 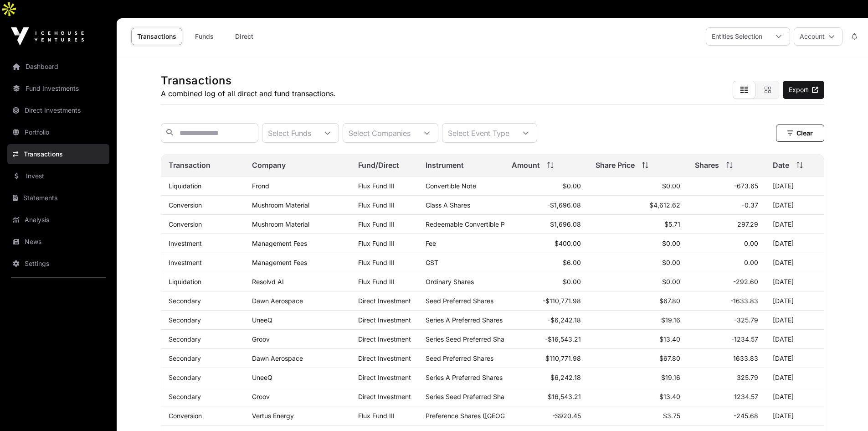 I want to click on img: Icehouse Ventures Logo, so click(x=47, y=37).